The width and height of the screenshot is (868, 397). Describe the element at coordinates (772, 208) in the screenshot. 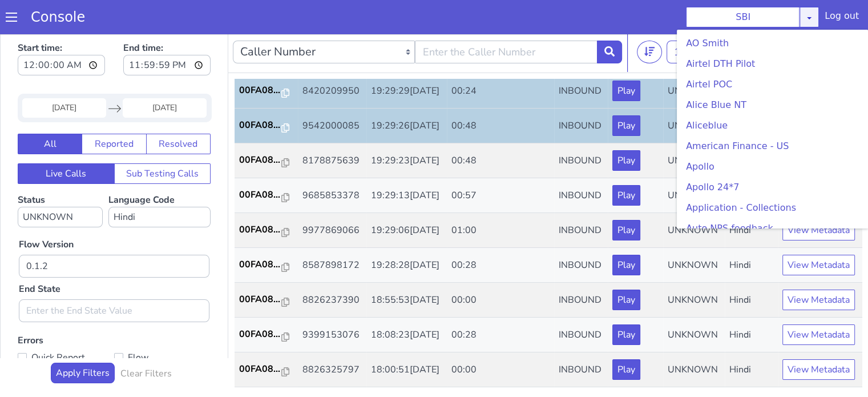

I see `a: Application - Collections` at that location.